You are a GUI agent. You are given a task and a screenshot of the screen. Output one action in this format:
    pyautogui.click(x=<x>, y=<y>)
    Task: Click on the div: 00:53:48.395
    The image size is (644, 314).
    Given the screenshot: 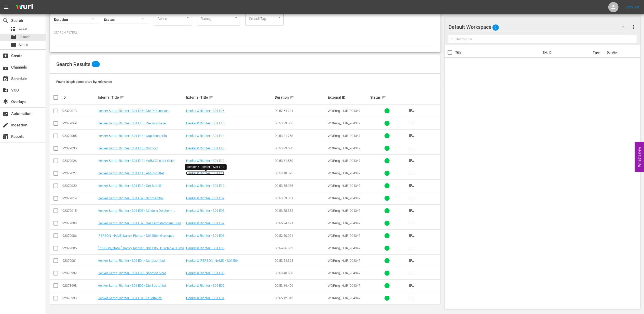 What is the action you would take?
    pyautogui.click(x=301, y=173)
    